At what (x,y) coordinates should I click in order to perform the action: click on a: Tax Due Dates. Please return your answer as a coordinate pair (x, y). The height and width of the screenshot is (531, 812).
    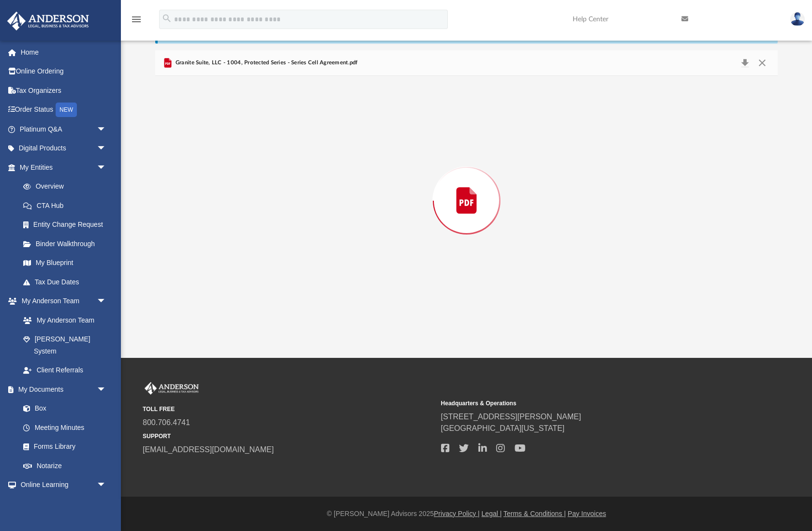
    Looking at the image, I should click on (67, 282).